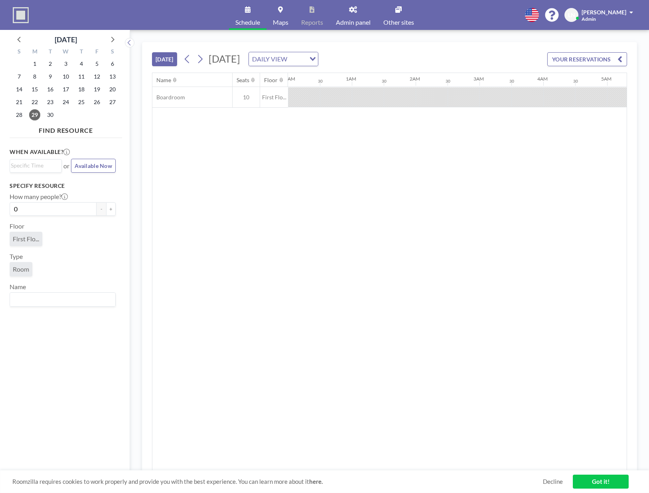 The image size is (649, 493). Describe the element at coordinates (81, 102) in the screenshot. I see `span: Thursday, September 25, 2025` at that location.